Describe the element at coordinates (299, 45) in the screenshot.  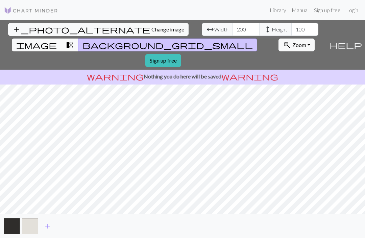
I see `span: Zoom` at that location.